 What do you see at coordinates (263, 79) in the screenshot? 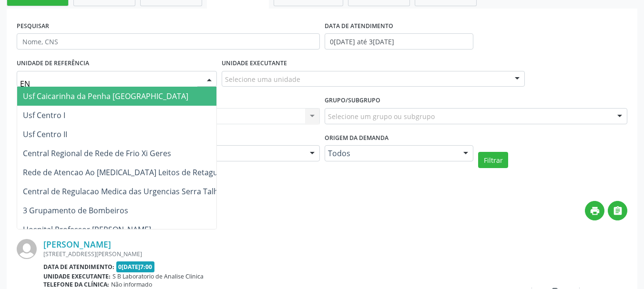
I see `span: Selecione uma unidade` at bounding box center [263, 79].